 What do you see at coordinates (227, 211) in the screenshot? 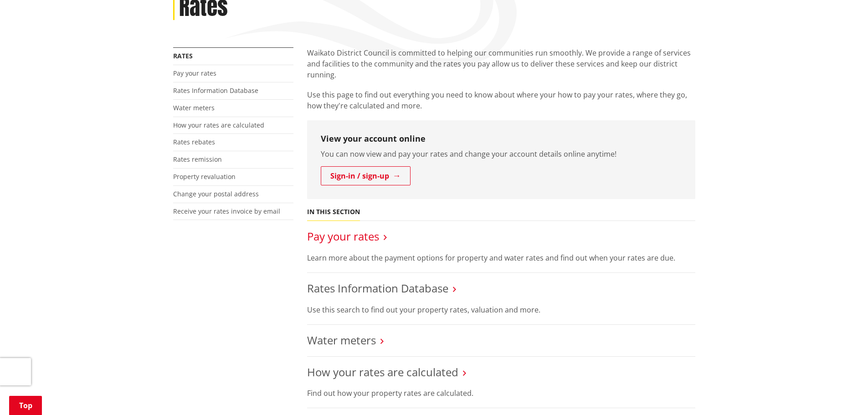
I see `a: Receive your rates invoice by email` at bounding box center [227, 211].